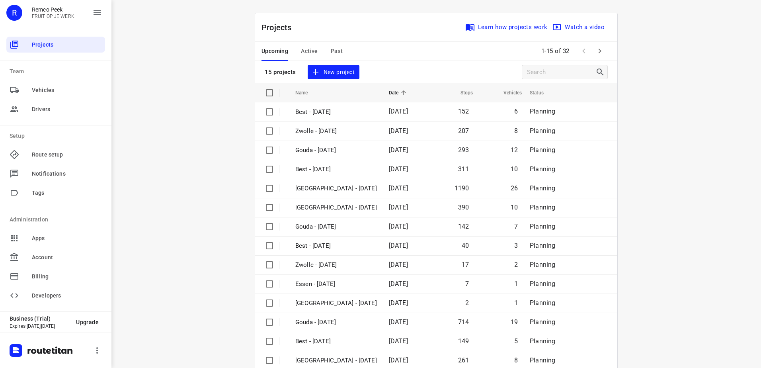 Image resolution: width=761 pixels, height=368 pixels. Describe the element at coordinates (336, 360) in the screenshot. I see `p: Zwolle - Thursday` at that location.